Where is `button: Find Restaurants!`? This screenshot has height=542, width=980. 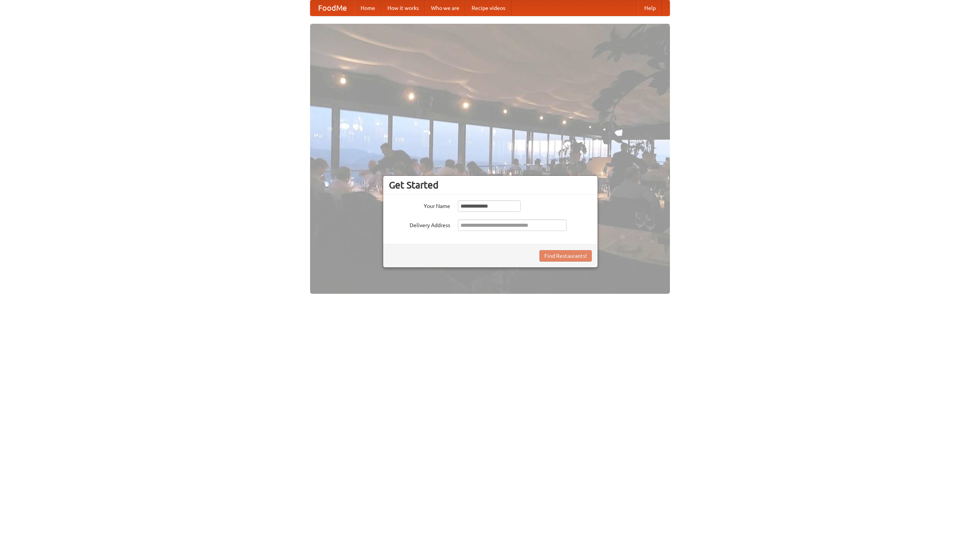 button: Find Restaurants! is located at coordinates (565, 256).